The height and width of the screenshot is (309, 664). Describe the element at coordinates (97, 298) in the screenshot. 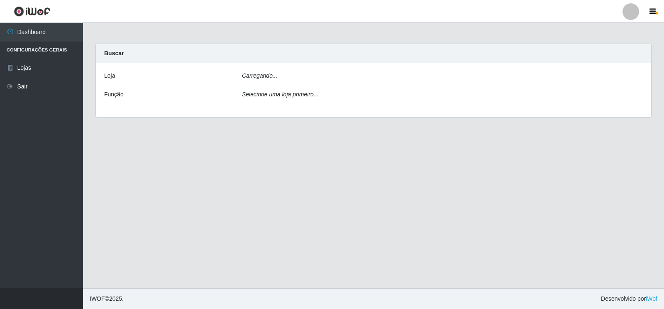

I see `span: IWOF` at that location.